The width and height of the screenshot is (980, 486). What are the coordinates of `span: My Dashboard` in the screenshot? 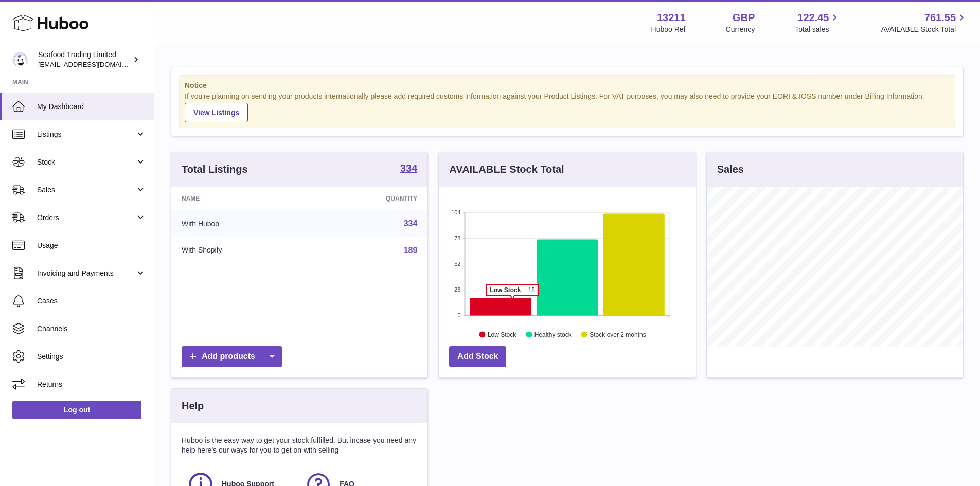 It's located at (91, 106).